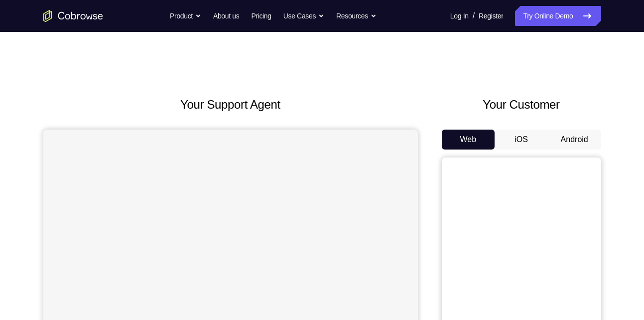 This screenshot has width=644, height=320. What do you see at coordinates (304, 16) in the screenshot?
I see `button: Use Cases` at bounding box center [304, 16].